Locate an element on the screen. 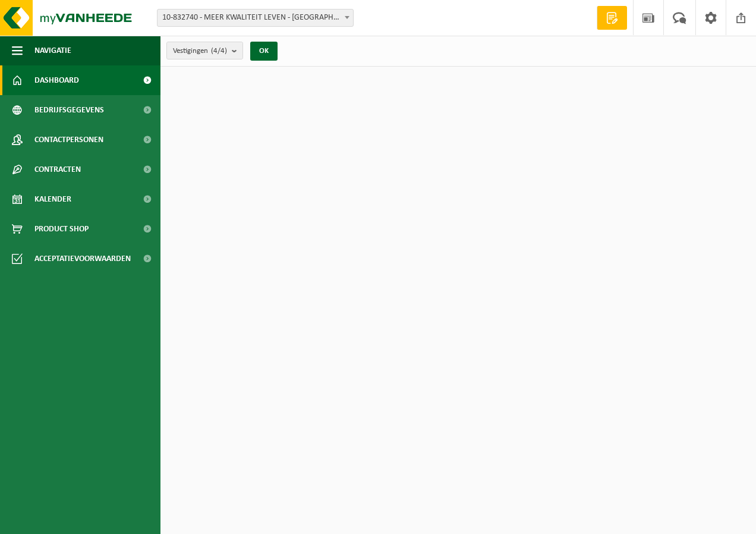 This screenshot has width=756, height=534. button: OK is located at coordinates (264, 51).